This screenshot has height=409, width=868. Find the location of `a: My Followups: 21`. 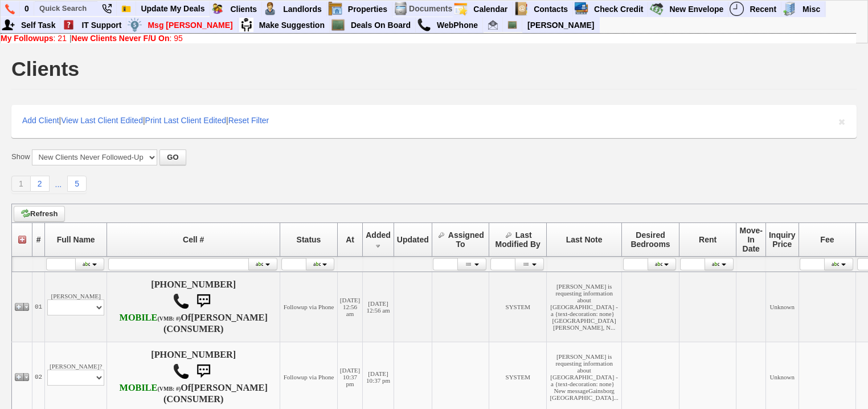

a: My Followups: 21 is located at coordinates (34, 39).